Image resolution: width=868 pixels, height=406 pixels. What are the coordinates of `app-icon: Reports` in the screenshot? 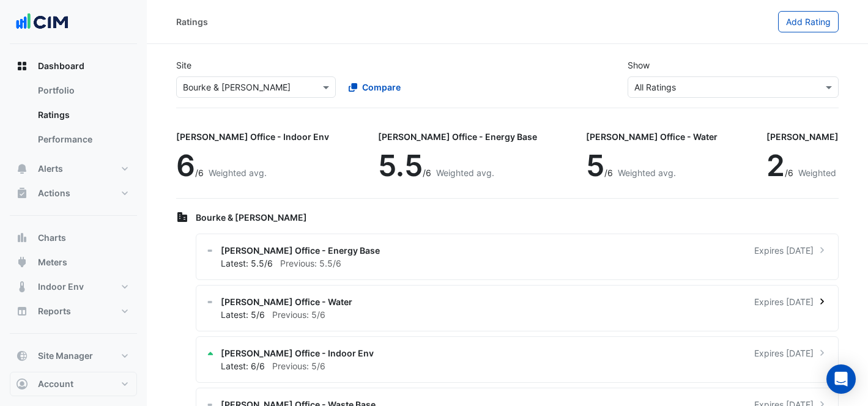 It's located at (22, 311).